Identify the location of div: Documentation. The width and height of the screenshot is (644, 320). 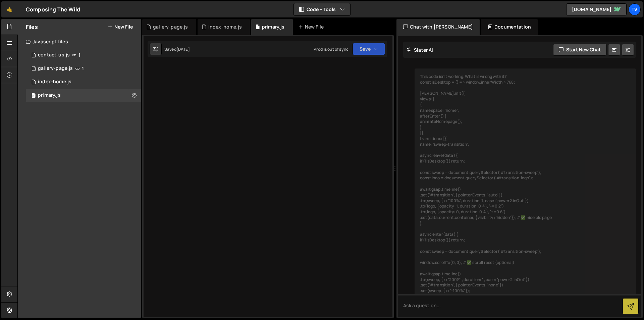
(509, 27).